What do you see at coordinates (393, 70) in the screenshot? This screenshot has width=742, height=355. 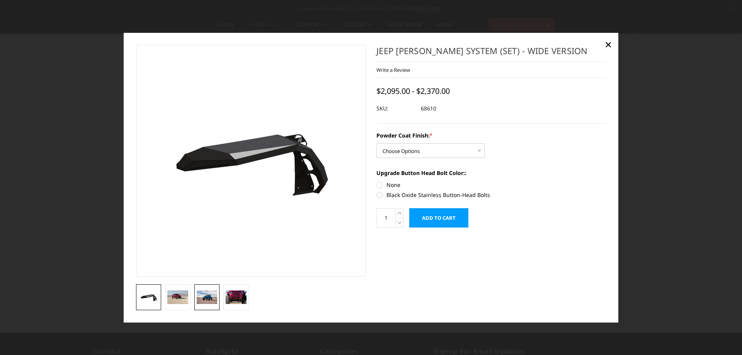 I see `a: Write a Review` at bounding box center [393, 70].